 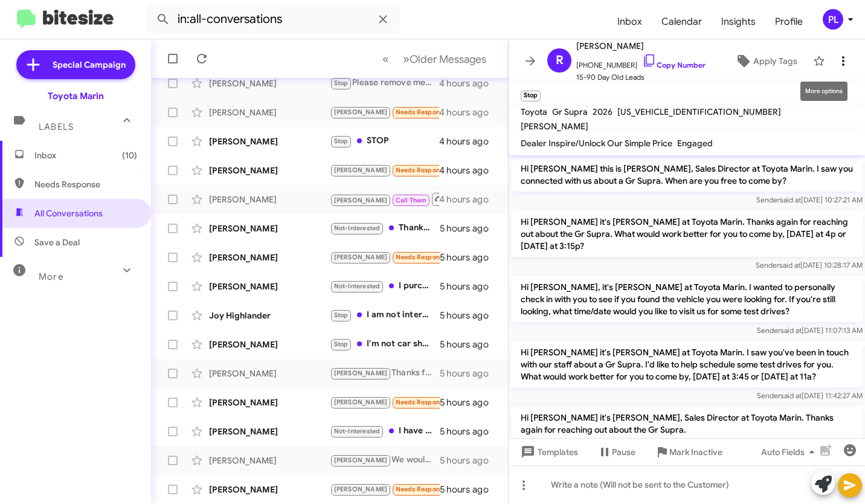 I want to click on small: Stop, so click(x=530, y=96).